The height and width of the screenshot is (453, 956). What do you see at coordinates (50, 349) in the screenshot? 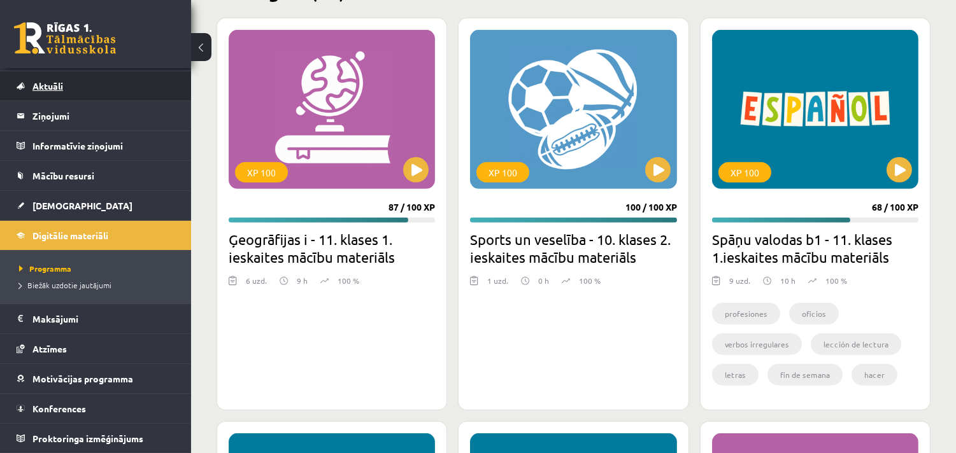
I see `span: Atzīmes` at bounding box center [50, 349].